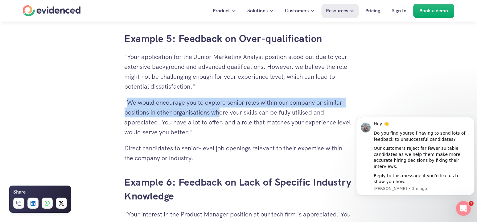 The width and height of the screenshot is (477, 222). Describe the element at coordinates (239, 153) in the screenshot. I see `p: Direct candidates to senior-level job openings relevant to their expertise within the company or ...` at that location.